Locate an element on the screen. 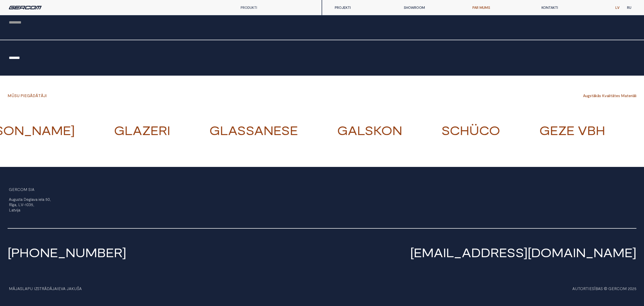 This screenshot has height=306, width=644. a: PAR MUMS is located at coordinates (503, 8).